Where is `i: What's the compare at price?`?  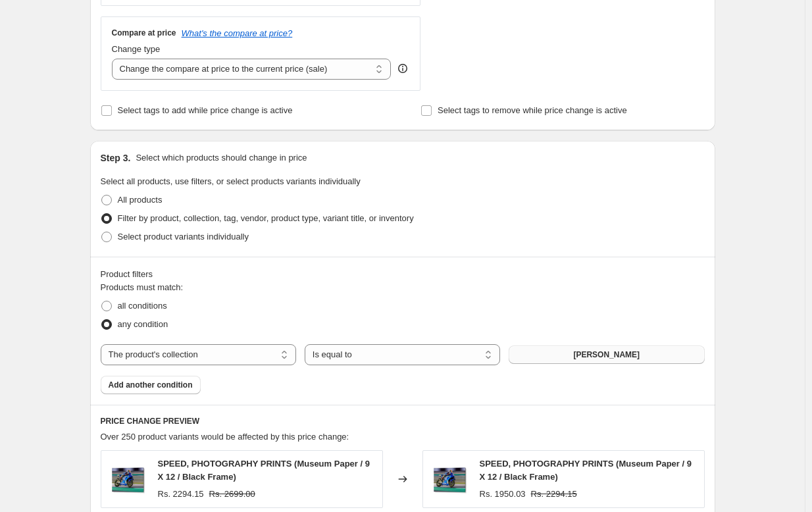 i: What's the compare at price? is located at coordinates (237, 33).